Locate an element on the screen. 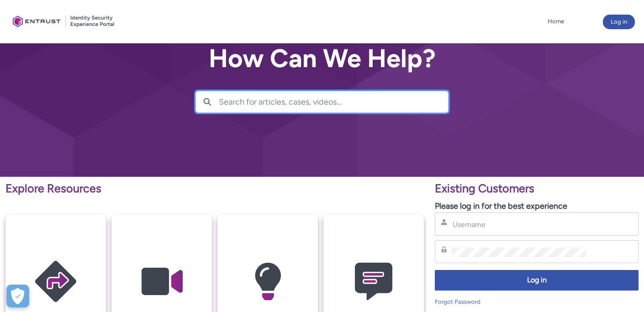 The image size is (644, 312). h2: How Can We Help? is located at coordinates (322, 58).